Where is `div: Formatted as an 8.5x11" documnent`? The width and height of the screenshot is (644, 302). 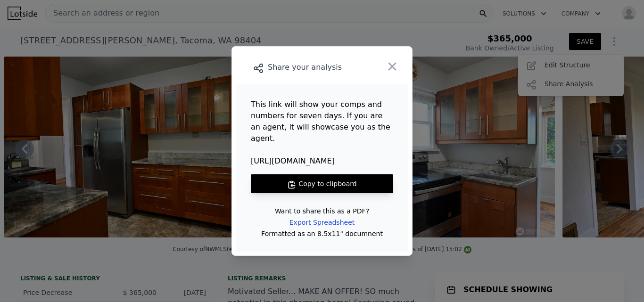 div: Formatted as an 8.5x11" documnent is located at coordinates (322, 234).